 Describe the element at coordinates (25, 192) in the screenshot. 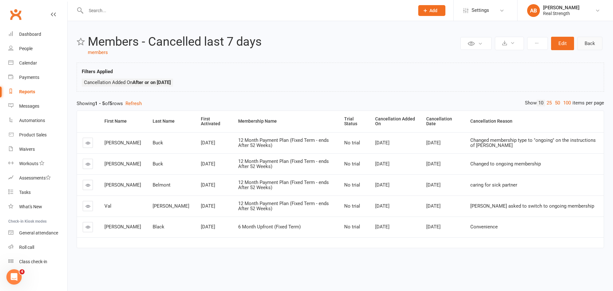

I see `div: Tasks` at that location.